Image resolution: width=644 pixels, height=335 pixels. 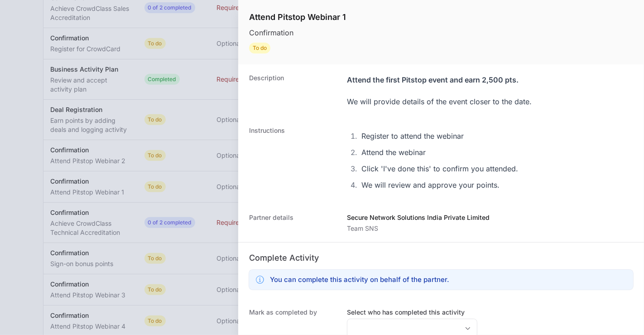 I want to click on li: Attend the webinar, so click(x=438, y=153).